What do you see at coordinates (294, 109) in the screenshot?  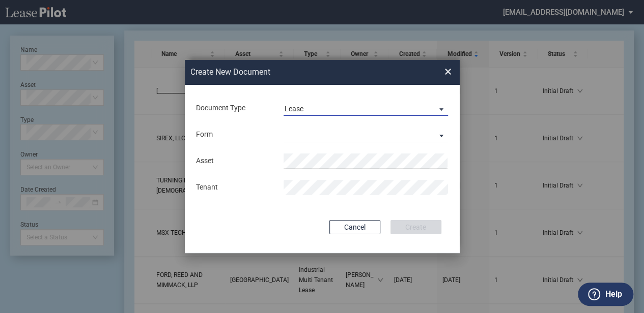 I see `div: Lease` at bounding box center [294, 109].